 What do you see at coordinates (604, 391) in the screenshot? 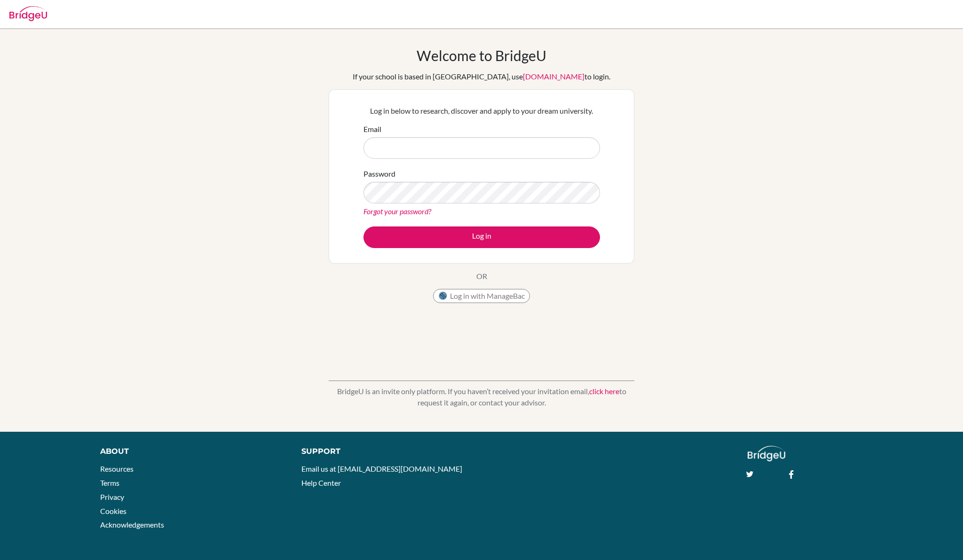
I see `a: click here` at bounding box center [604, 391].